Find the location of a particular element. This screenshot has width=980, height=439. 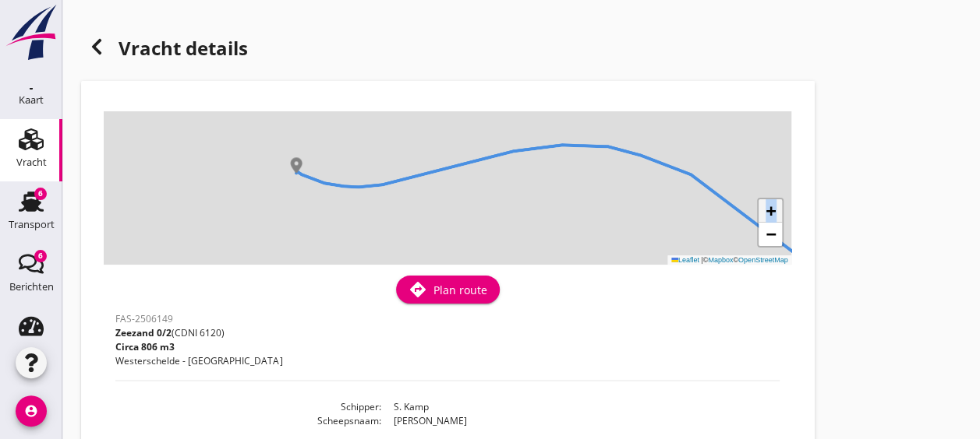

dd: S. Kamp is located at coordinates (580, 407).